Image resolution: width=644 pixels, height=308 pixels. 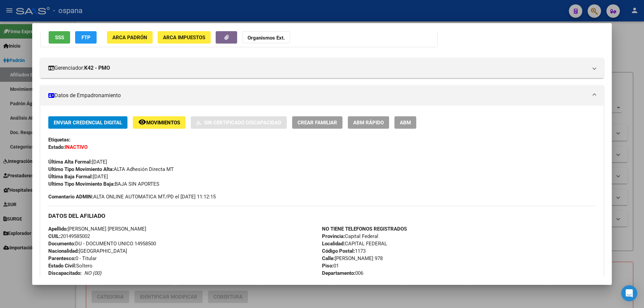 I want to click on span: ALTA Adhesión Directa MT, so click(x=111, y=170).